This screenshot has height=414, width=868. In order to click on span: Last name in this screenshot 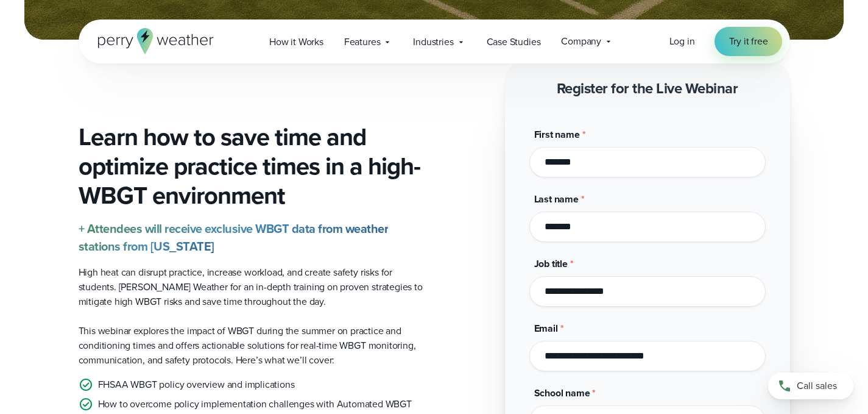, I will do `click(556, 198)`.